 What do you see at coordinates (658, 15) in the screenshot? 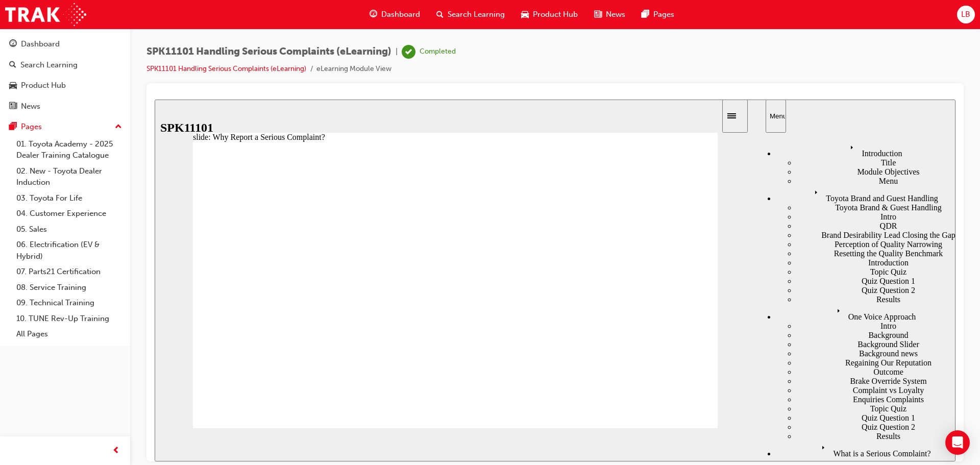
I see `a: pages-iconPages` at bounding box center [658, 15].